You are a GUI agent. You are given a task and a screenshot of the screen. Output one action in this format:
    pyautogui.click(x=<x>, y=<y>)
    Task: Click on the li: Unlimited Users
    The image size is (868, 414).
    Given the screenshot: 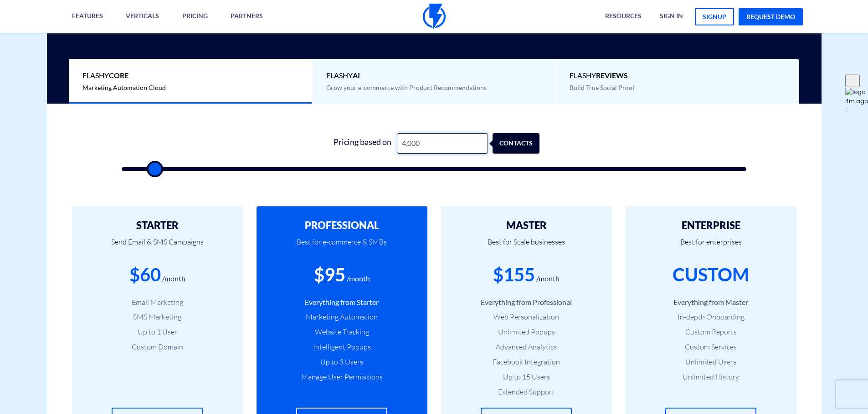 What is the action you would take?
    pyautogui.click(x=711, y=362)
    